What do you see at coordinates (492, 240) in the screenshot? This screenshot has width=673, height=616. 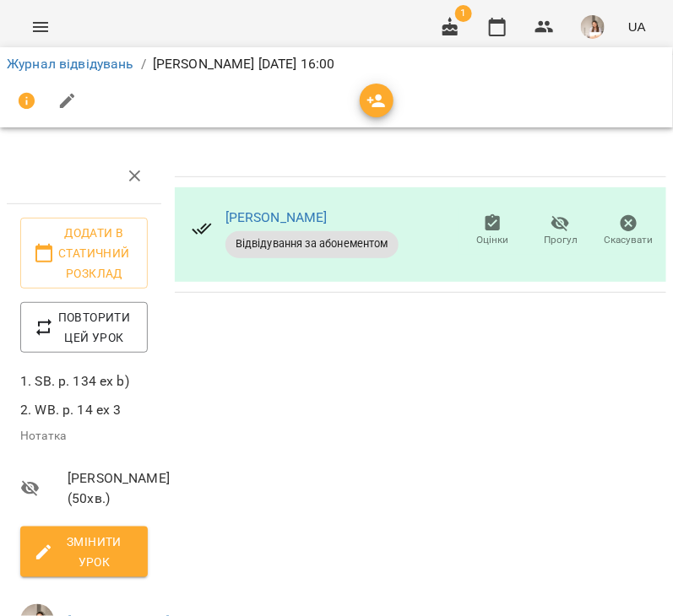 I see `span: Оцінки` at bounding box center [492, 240].